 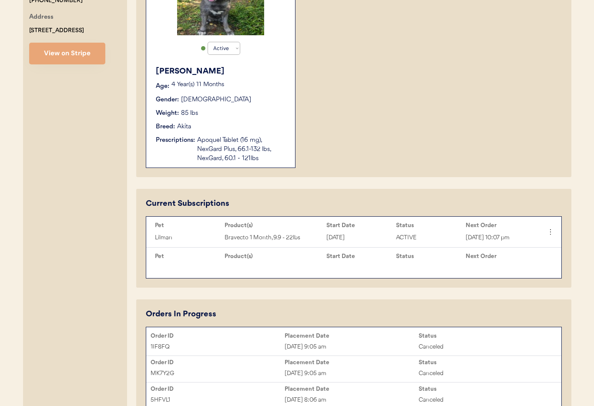 What do you see at coordinates (218, 400) in the screenshot?
I see `div: 5HFVL1` at bounding box center [218, 400].